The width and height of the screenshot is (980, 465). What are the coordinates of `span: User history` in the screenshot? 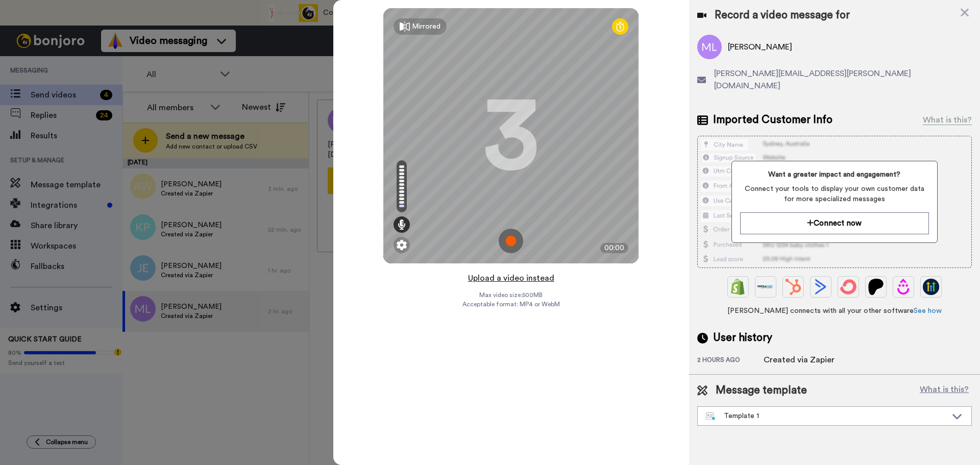 It's located at (743, 338).